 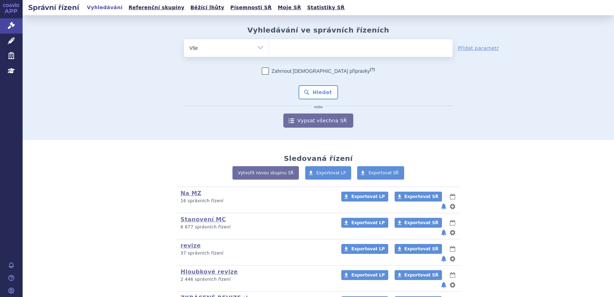 What do you see at coordinates (256, 253) in the screenshot?
I see `p: 37 správních řízení` at bounding box center [256, 253].